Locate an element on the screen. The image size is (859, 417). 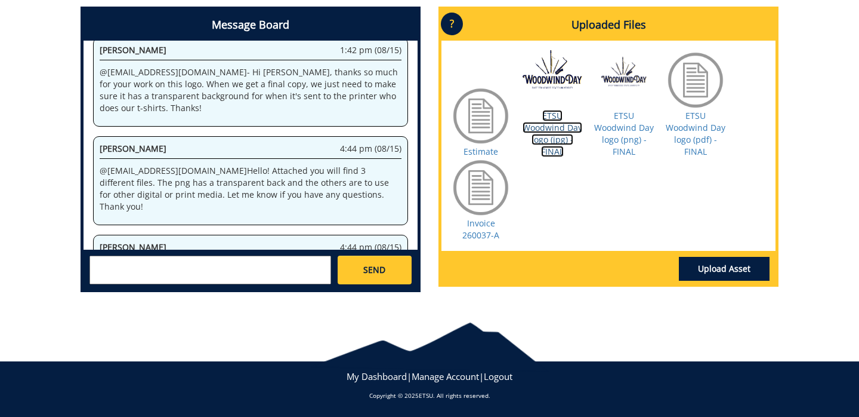
a: ETSU is located at coordinates (426, 395).